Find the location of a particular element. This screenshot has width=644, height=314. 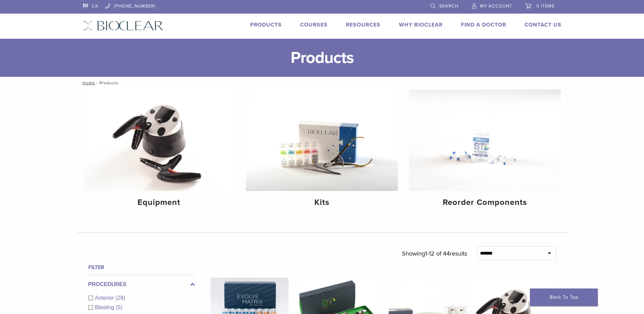

nav: Products is located at coordinates (322, 83).